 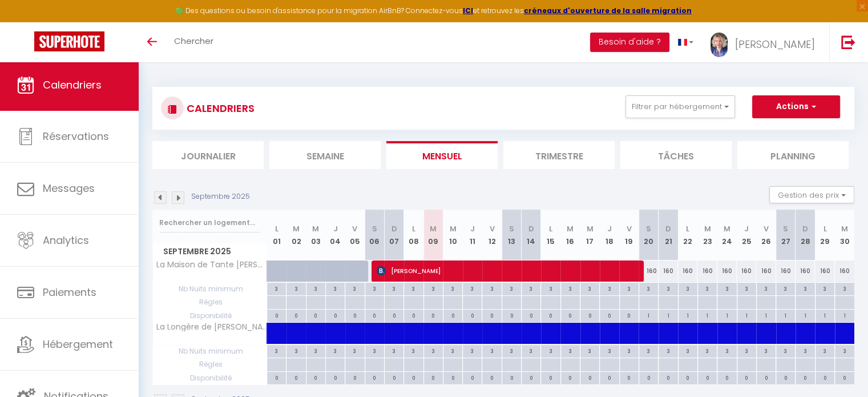 What do you see at coordinates (324, 155) in the screenshot?
I see `li: Semaine` at bounding box center [324, 155].